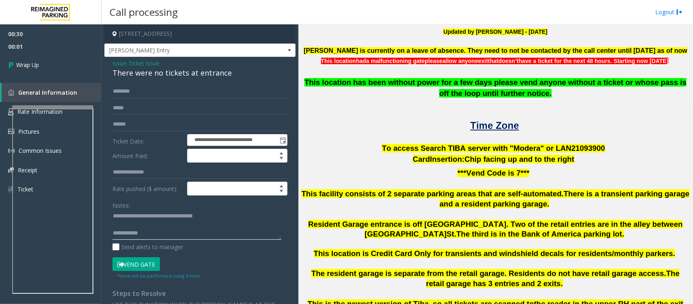 The height and width of the screenshot is (304, 693). I want to click on span: Ticket Issue, so click(144, 63).